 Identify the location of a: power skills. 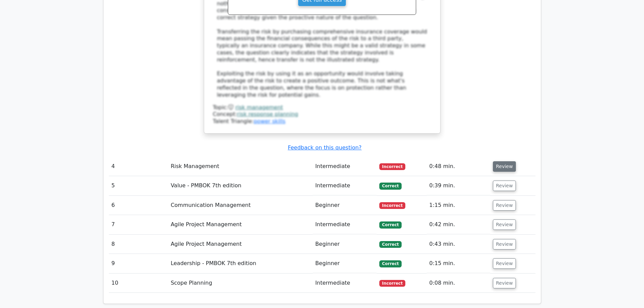
(269, 121).